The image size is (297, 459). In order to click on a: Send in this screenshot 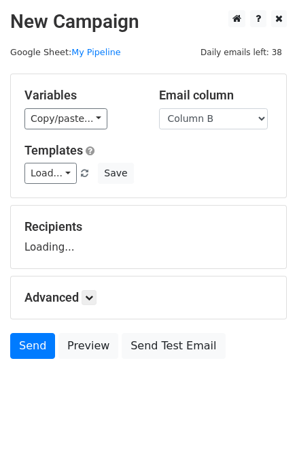, I will do `click(33, 346)`.